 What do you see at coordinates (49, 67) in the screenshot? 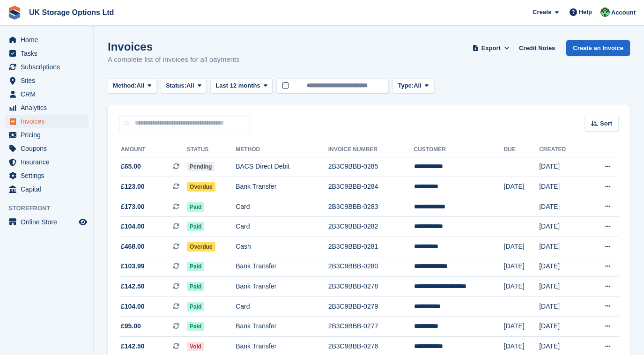
I see `span: Subscriptions` at bounding box center [49, 67].